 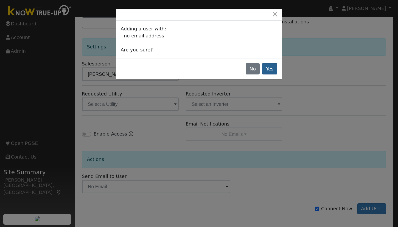 I want to click on button: Yes, so click(x=270, y=69).